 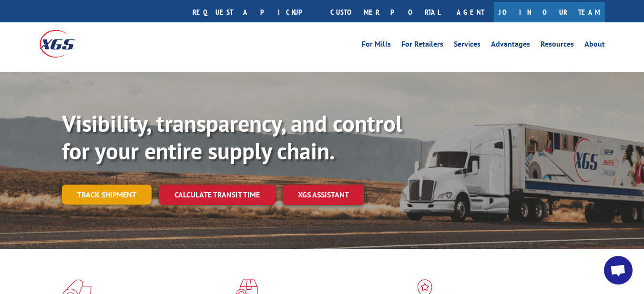 What do you see at coordinates (510, 46) in the screenshot?
I see `a: Advantages` at bounding box center [510, 46].